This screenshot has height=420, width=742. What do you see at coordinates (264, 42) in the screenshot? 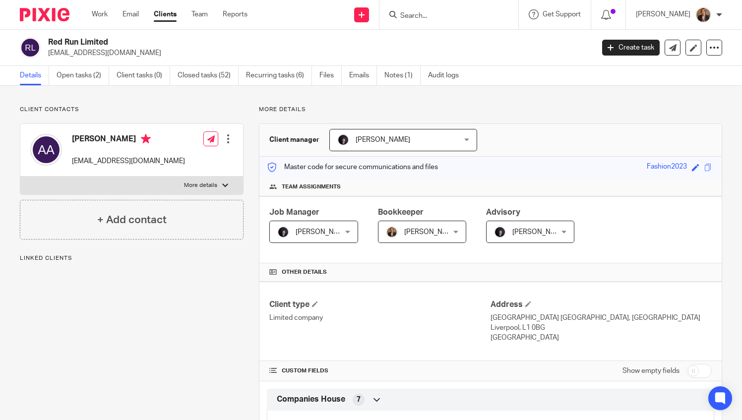
I see `h2: Red Run Limited` at bounding box center [264, 42].